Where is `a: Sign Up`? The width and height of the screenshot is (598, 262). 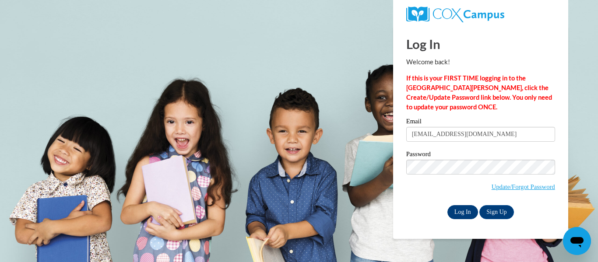 a: Sign Up is located at coordinates (497, 212).